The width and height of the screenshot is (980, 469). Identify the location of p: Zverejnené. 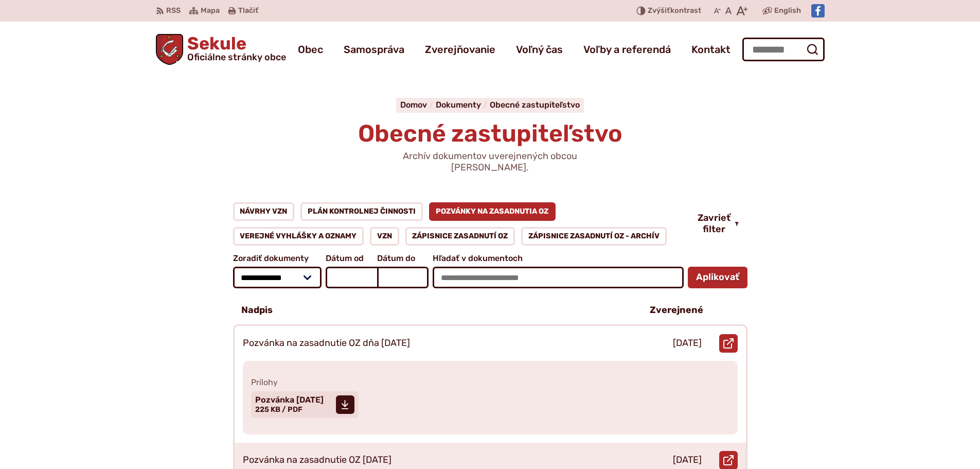
(677, 310).